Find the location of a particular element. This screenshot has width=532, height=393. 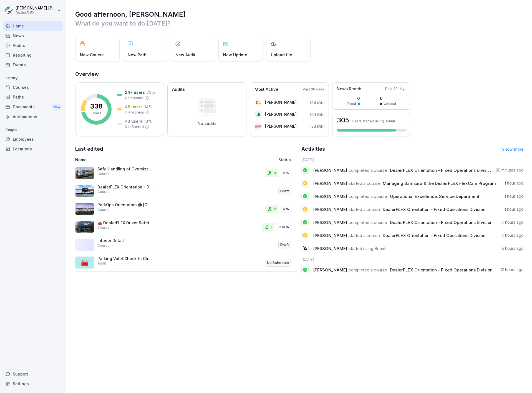

p: 338 is located at coordinates (96, 106).